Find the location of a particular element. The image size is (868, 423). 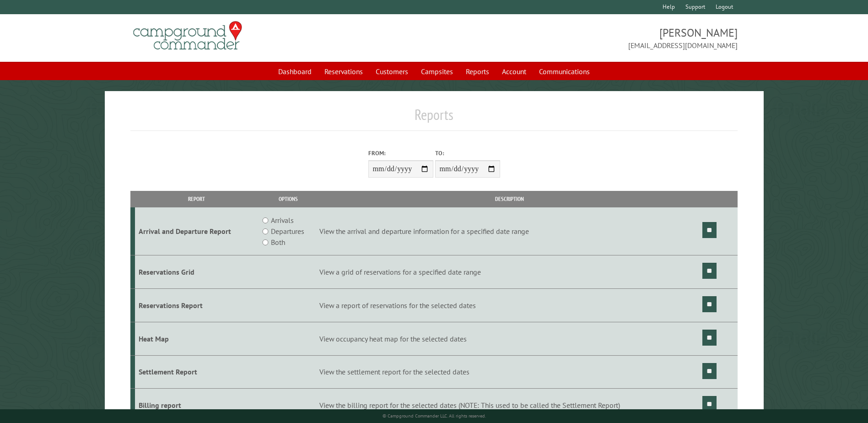

th: Options is located at coordinates (288, 198).